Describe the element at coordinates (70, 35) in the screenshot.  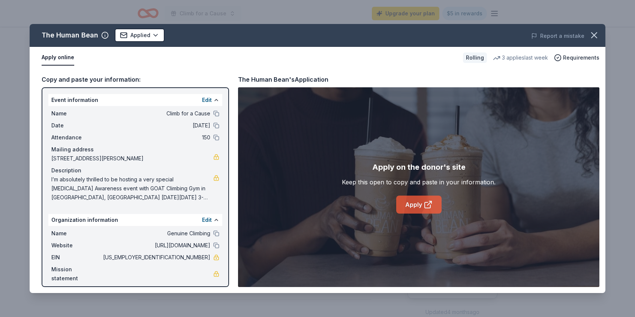
I see `div: The Human Bean` at that location.